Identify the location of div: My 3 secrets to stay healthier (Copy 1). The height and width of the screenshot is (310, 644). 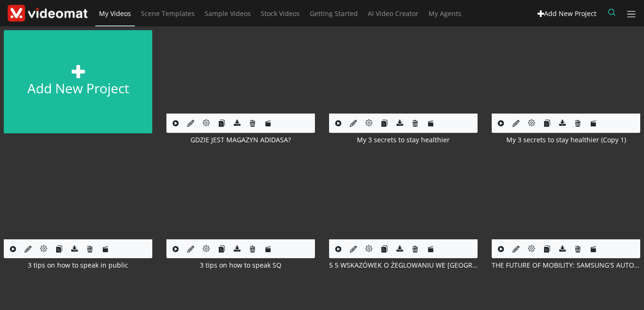
(566, 139).